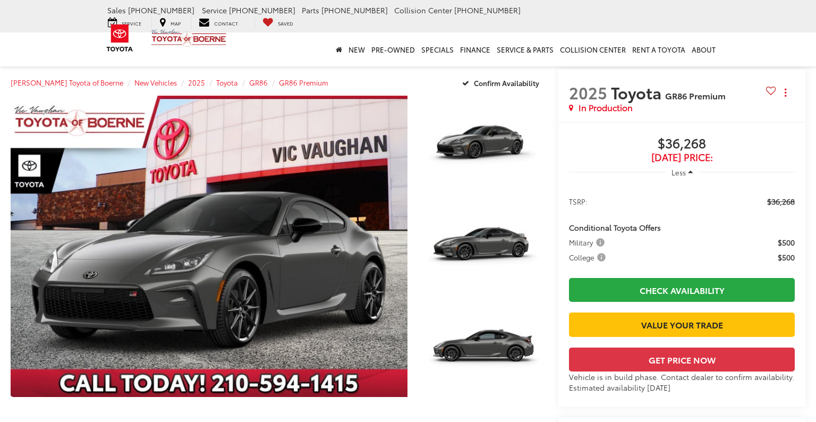  Describe the element at coordinates (578, 201) in the screenshot. I see `span: TSRP:` at that location.